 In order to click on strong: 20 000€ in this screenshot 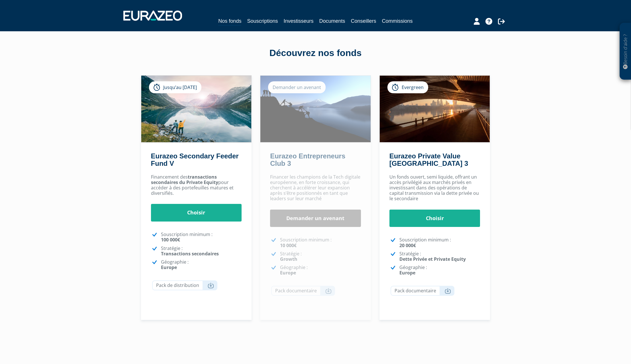, I will do `click(408, 246)`.